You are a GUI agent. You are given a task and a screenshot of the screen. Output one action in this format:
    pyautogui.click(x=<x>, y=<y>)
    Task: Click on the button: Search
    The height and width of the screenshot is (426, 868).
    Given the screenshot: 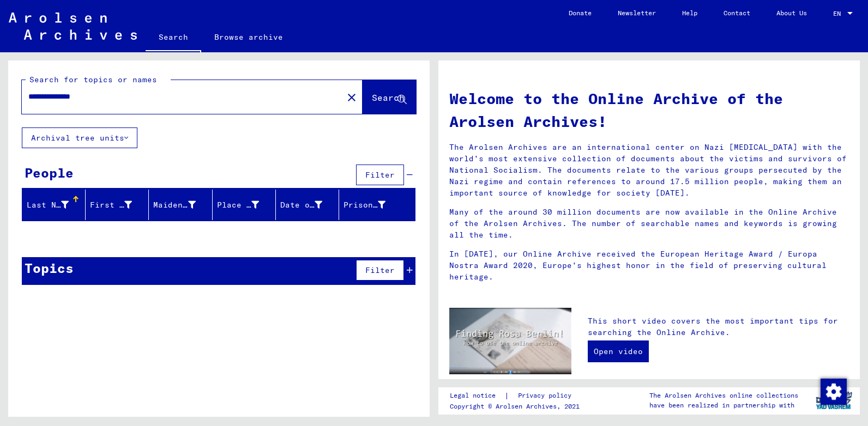 What is the action you would take?
    pyautogui.click(x=389, y=97)
    